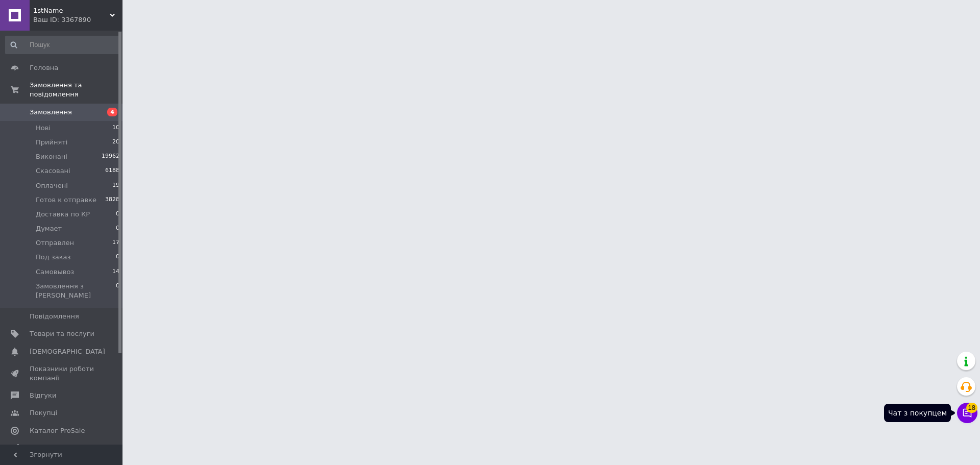  Describe the element at coordinates (112, 171) in the screenshot. I see `span: 6188` at that location.